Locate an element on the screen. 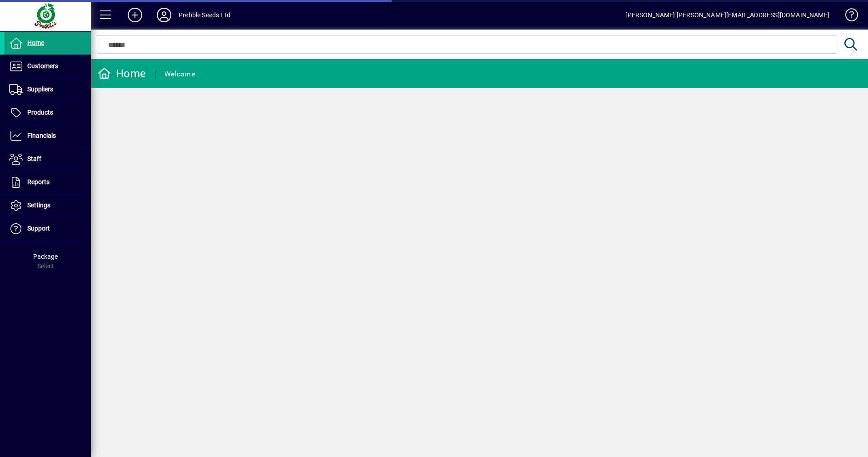 The image size is (868, 457). a: Knowledge Base is located at coordinates (847, 16).